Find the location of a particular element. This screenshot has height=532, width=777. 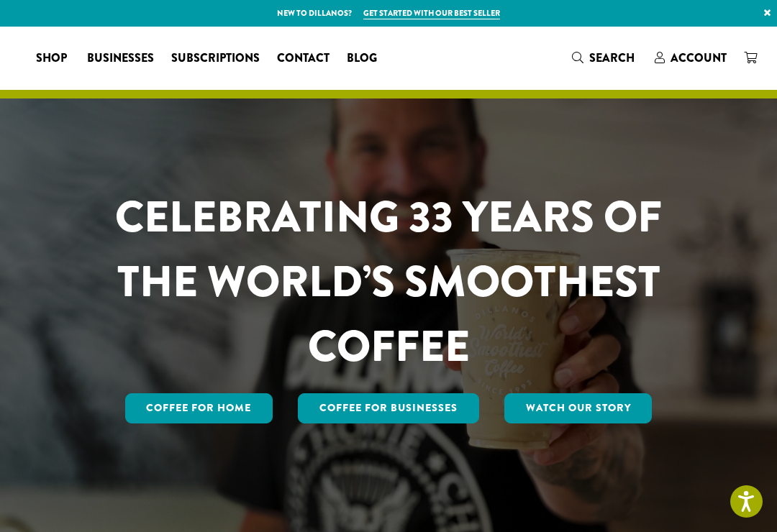

a: Coffee For Businesses is located at coordinates (388, 408).